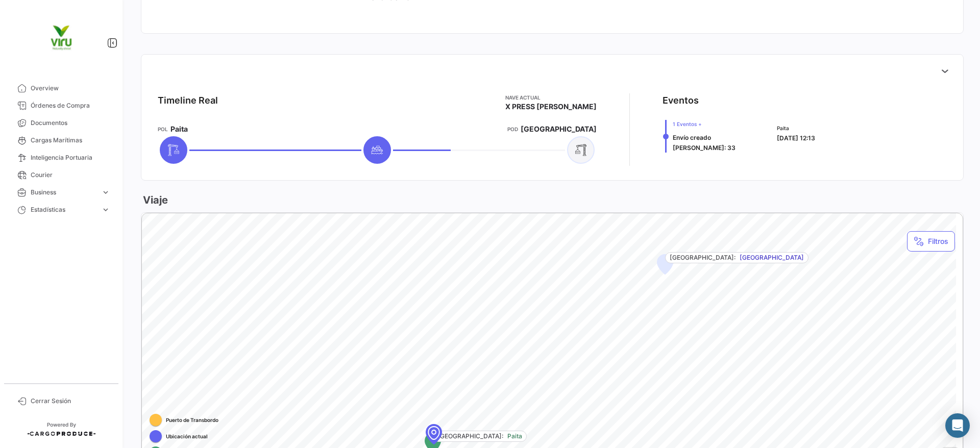  Describe the element at coordinates (61, 141) in the screenshot. I see `a: Cargas Marítimas` at that location.